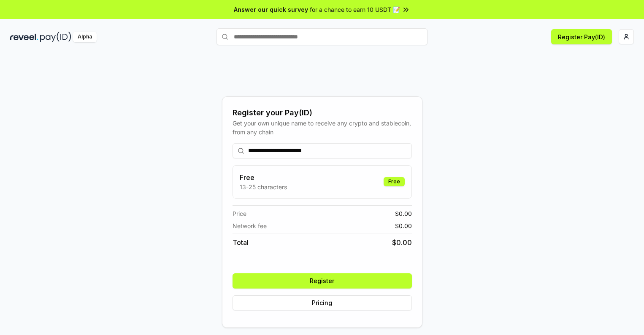 This screenshot has width=644, height=335. Describe the element at coordinates (56, 37) in the screenshot. I see `img: pay_id` at that location.